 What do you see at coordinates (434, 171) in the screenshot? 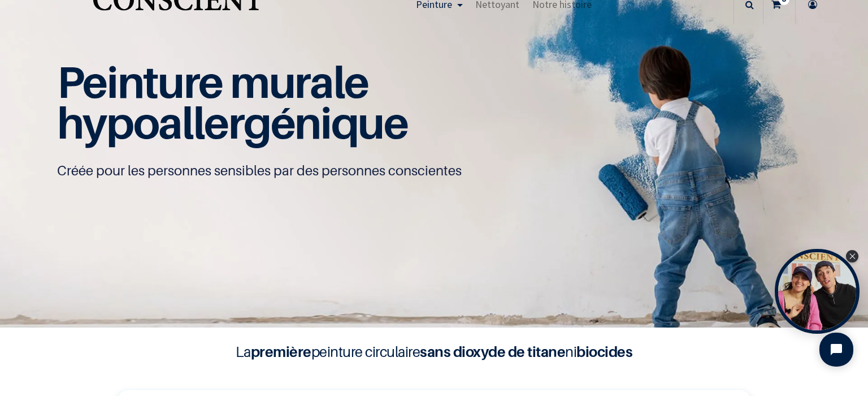
I see `p: Créée pour les personnes sensibles par des personnes conscientes` at bounding box center [434, 171].